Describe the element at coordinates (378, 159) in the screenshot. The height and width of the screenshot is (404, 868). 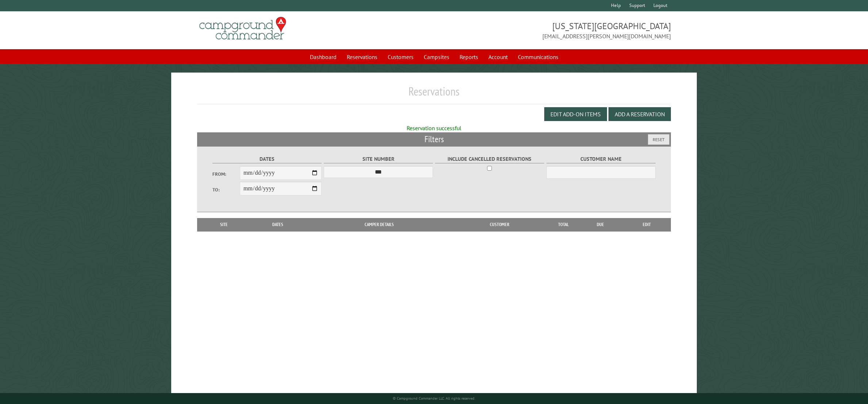
I see `label: Site Number` at that location.